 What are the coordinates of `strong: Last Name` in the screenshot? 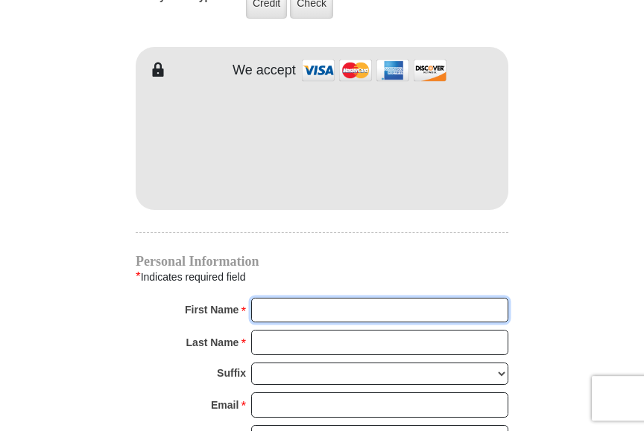 It's located at (212, 343).